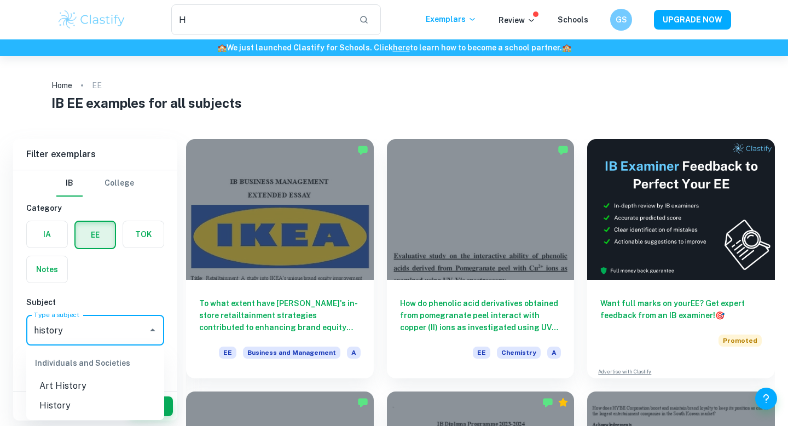  Describe the element at coordinates (91, 20) in the screenshot. I see `a: Clastify logo` at that location.